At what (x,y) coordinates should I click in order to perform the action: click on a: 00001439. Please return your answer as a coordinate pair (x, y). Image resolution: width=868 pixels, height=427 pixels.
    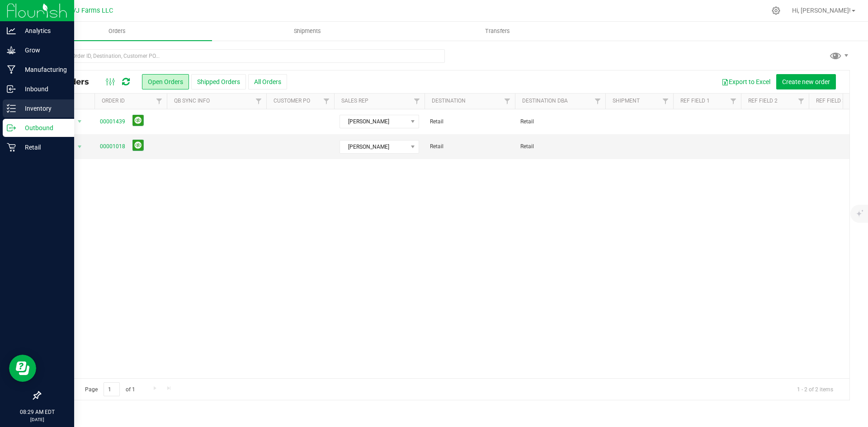
    Looking at the image, I should click on (112, 122).